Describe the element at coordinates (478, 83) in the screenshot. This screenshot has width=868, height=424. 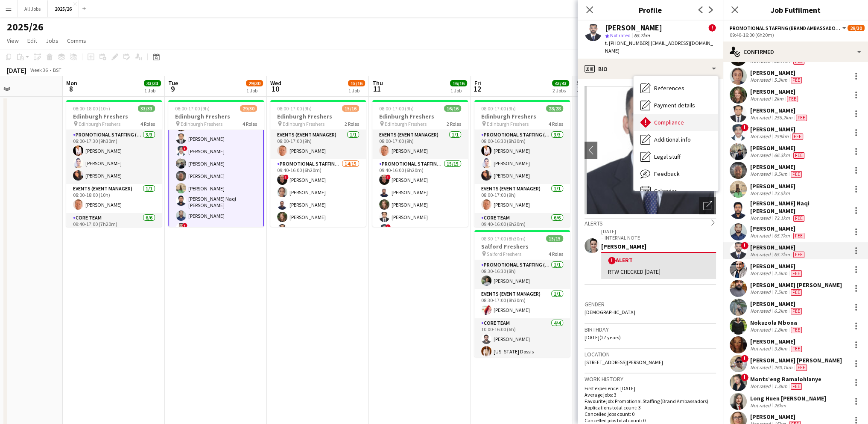
I see `span: Fri` at that location.